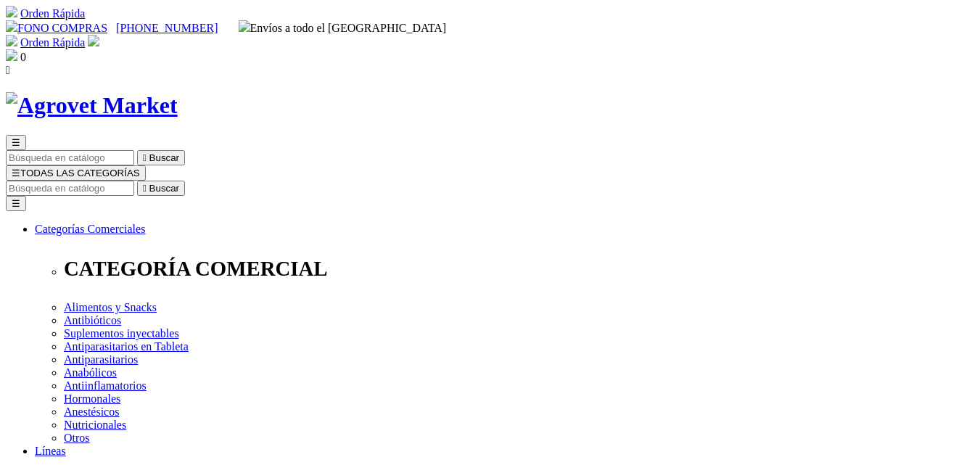 The height and width of the screenshot is (465, 980). I want to click on a: Acceda a su cuenta de cliente, so click(94, 42).